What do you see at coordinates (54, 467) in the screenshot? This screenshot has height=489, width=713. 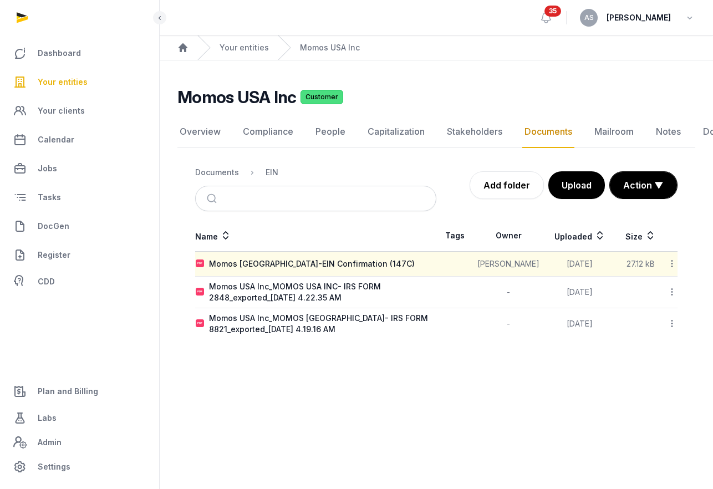 I see `span: Settings` at bounding box center [54, 467].